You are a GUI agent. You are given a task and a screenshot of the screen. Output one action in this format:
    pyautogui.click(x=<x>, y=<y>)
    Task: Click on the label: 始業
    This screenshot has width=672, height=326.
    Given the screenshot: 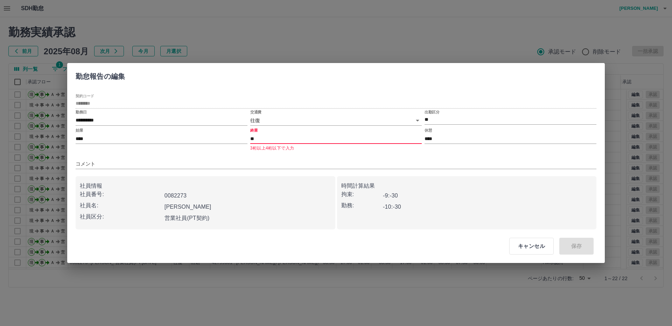 What is the action you would take?
    pyautogui.click(x=79, y=130)
    